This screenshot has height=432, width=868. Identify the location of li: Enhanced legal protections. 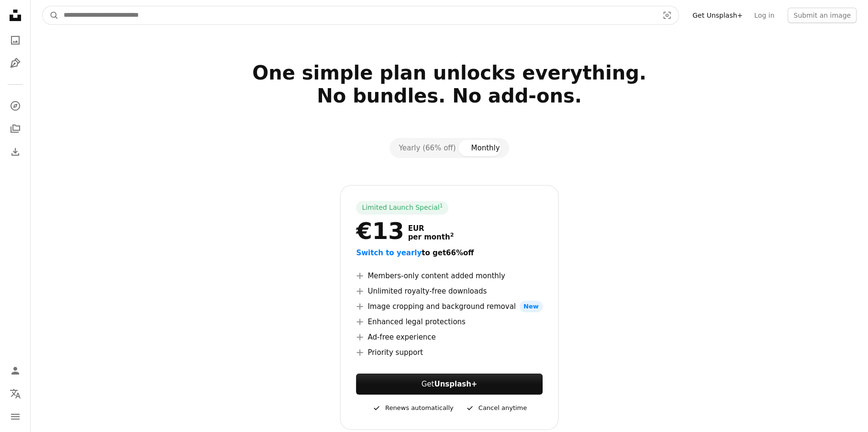
(449, 322).